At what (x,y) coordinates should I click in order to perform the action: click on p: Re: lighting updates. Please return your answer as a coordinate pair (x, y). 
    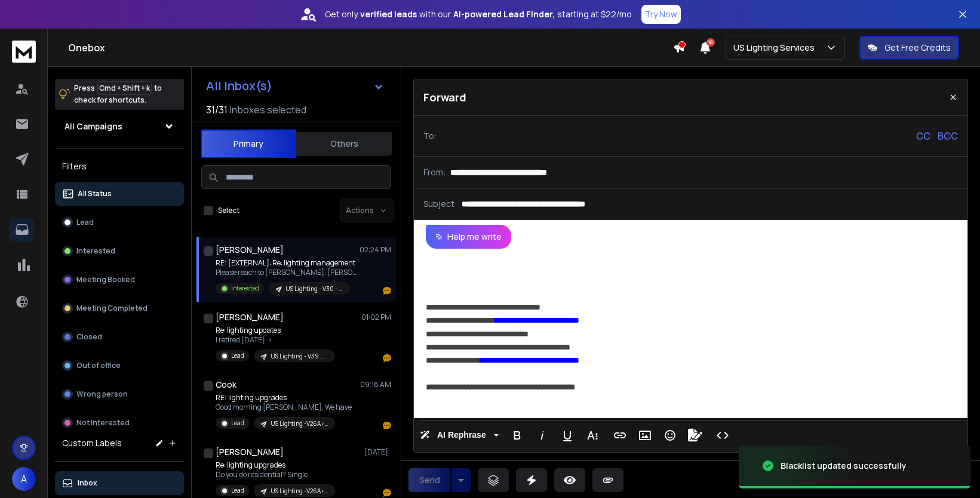
    Looking at the image, I should click on (275, 330).